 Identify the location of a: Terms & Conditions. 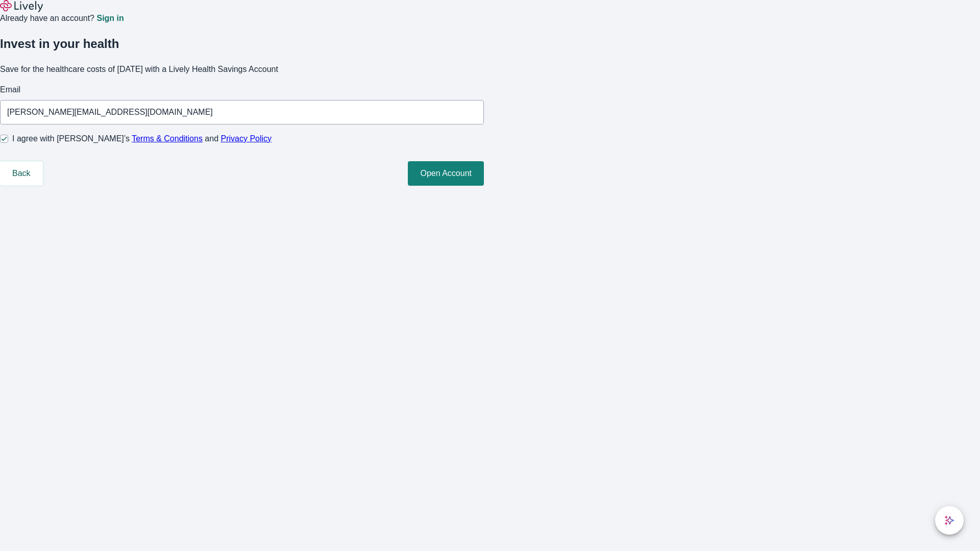
(167, 139).